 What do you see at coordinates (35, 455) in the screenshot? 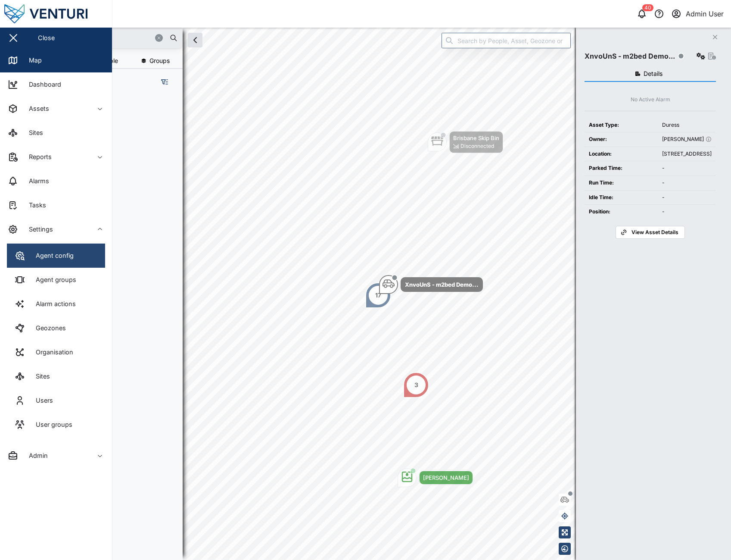
I see `div: Admin` at bounding box center [35, 455].